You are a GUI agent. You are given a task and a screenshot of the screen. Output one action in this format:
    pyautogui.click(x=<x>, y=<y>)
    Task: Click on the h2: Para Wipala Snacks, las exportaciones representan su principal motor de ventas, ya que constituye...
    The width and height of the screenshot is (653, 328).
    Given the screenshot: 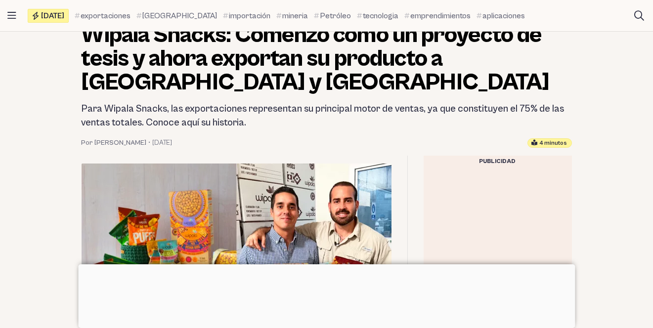 What is the action you would take?
    pyautogui.click(x=327, y=116)
    